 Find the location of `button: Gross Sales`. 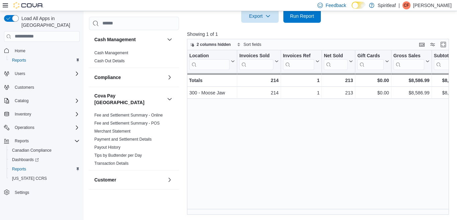

button: Gross Sales is located at coordinates (411, 61).